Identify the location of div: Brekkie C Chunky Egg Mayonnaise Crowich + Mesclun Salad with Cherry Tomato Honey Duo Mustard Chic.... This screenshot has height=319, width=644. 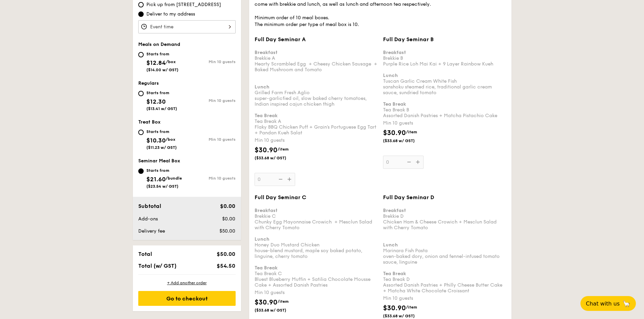
(316, 245).